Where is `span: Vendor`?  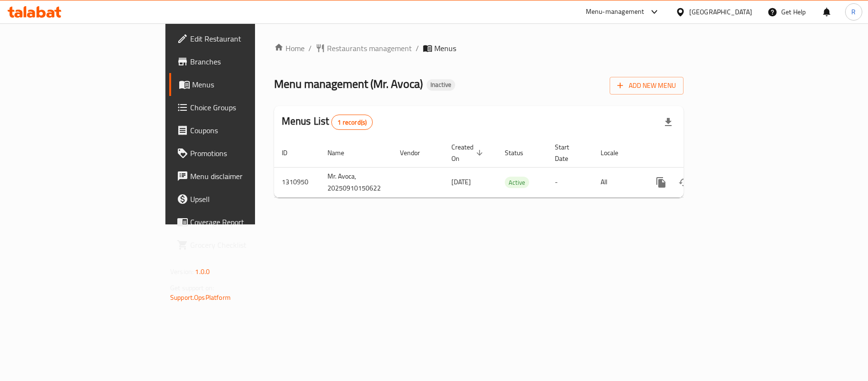
span: Vendor is located at coordinates (416, 153).